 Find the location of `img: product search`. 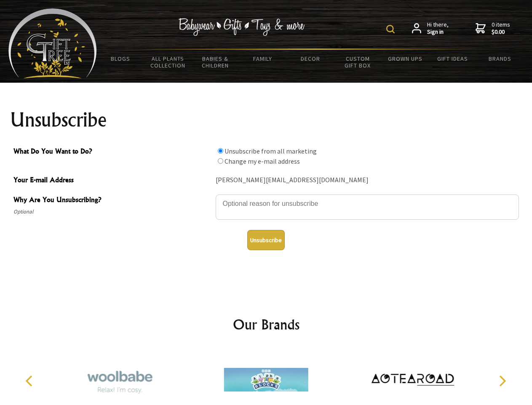

img: product search is located at coordinates (390, 29).